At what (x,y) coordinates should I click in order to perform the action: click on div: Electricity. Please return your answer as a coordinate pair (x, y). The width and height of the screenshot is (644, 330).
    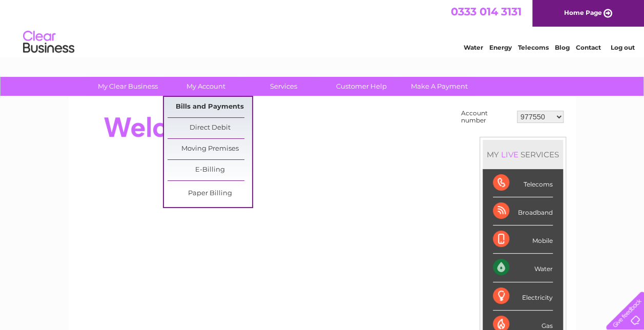
    Looking at the image, I should click on (523, 296).